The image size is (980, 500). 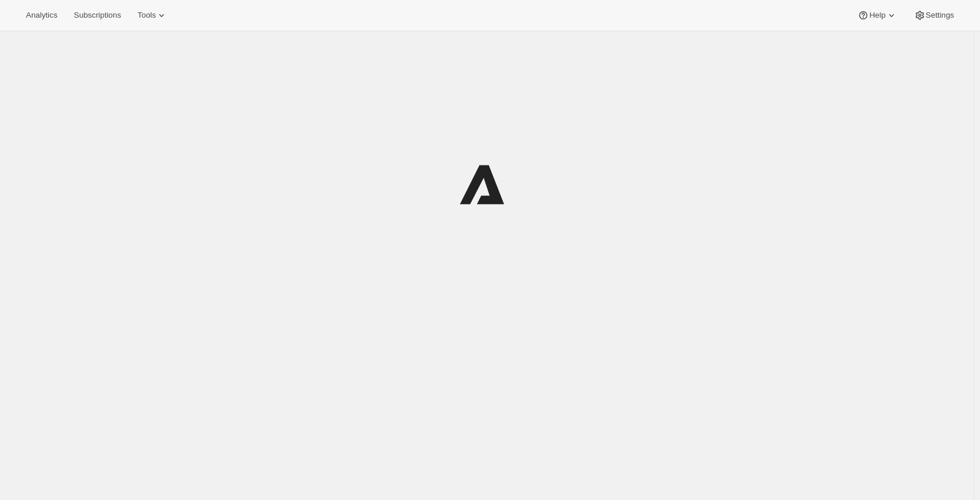 I want to click on button: Help, so click(x=876, y=16).